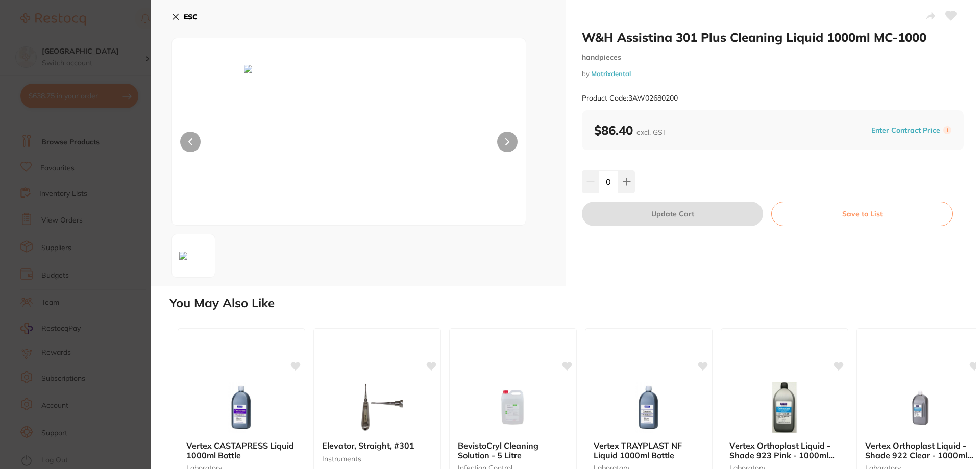 This screenshot has width=980, height=469. Describe the element at coordinates (648, 407) in the screenshot. I see `img: Vertex TRAYPLAST NF Liquid 1000ml Bottle` at that location.